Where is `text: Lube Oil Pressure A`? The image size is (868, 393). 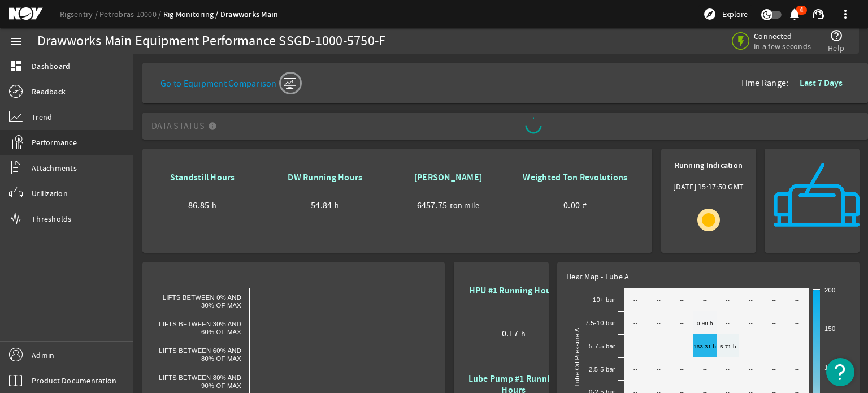 text: Lube Oil Pressure A is located at coordinates (577, 357).